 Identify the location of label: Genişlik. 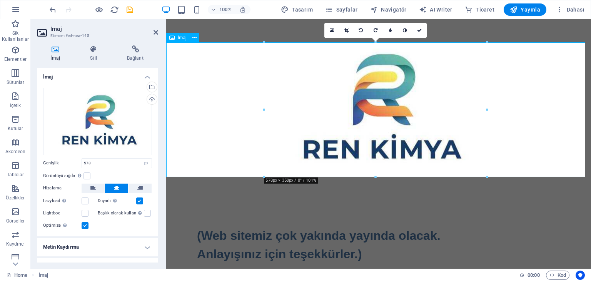
(62, 163).